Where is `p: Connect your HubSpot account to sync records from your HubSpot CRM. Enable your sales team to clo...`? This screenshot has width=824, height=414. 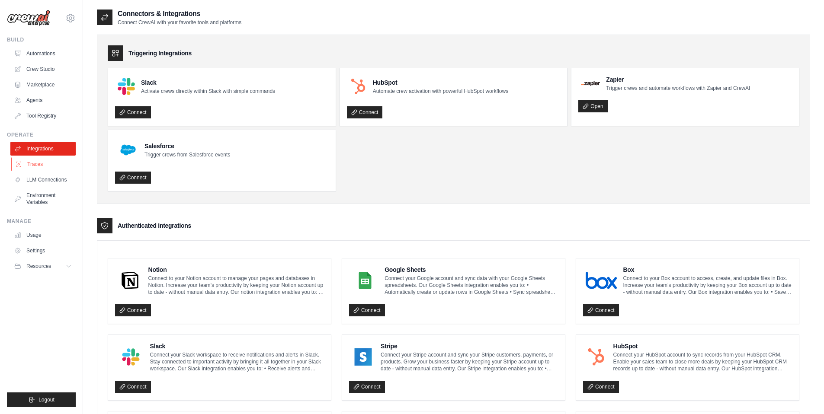
p: Connect your HubSpot account to sync records from your HubSpot CRM. Enable your sales team to clo... is located at coordinates (703, 362).